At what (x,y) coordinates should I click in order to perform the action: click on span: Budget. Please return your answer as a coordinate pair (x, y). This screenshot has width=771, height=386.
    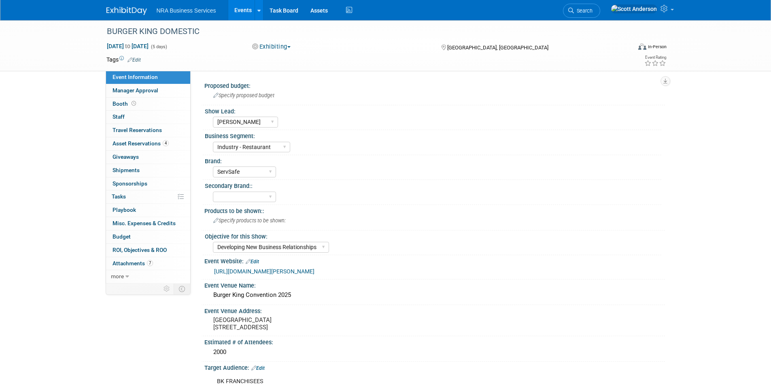
    Looking at the image, I should click on (121, 236).